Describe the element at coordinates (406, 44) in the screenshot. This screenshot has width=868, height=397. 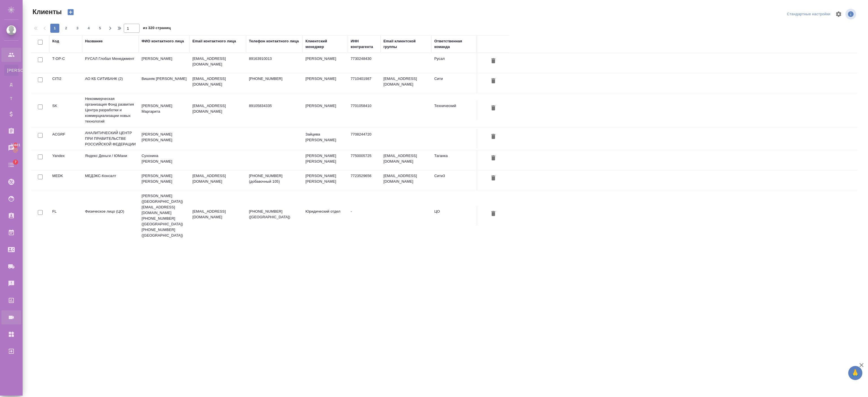
I see `div: Email клиентской группы` at that location.